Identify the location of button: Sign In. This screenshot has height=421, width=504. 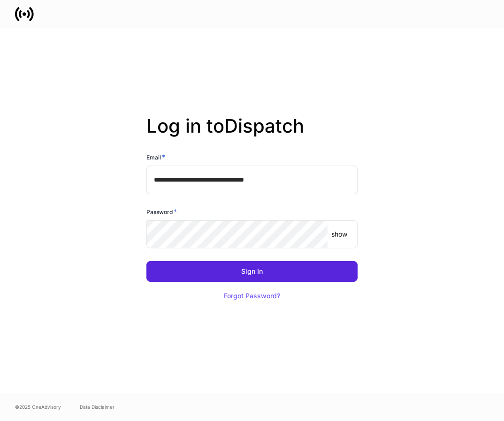
(252, 271).